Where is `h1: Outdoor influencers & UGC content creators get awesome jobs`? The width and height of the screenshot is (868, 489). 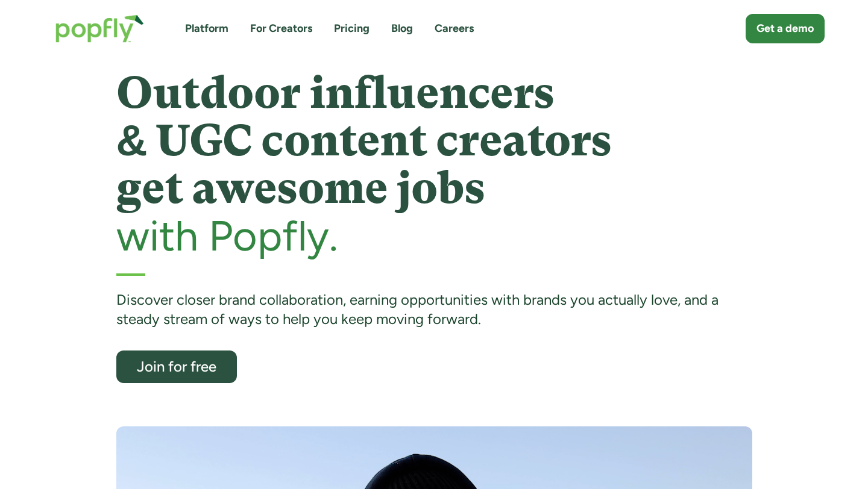 h1: Outdoor influencers & UGC content creators get awesome jobs is located at coordinates (434, 141).